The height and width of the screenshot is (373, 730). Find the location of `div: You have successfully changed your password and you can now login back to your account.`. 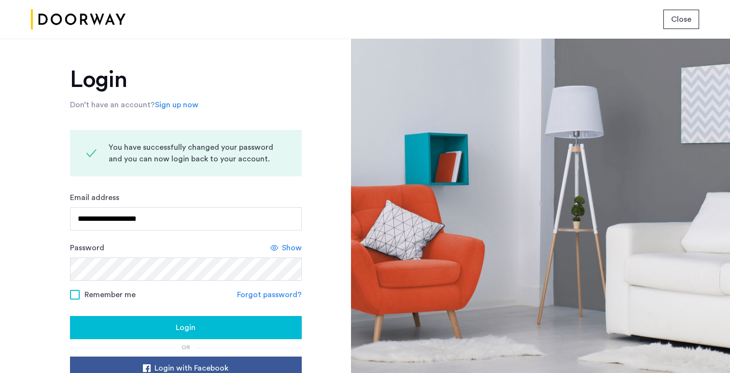

div: You have successfully changed your password and you can now login back to your account. is located at coordinates (194, 153).